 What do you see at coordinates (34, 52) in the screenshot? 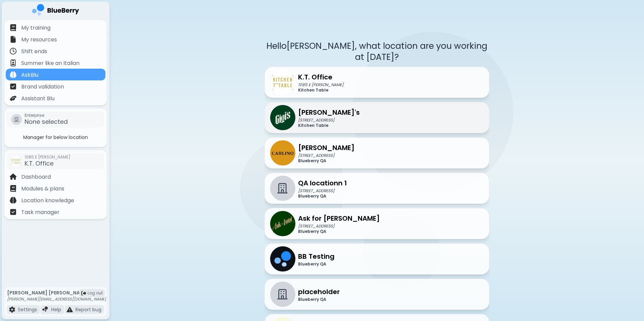
I see `p: Shift ends` at bounding box center [34, 52].